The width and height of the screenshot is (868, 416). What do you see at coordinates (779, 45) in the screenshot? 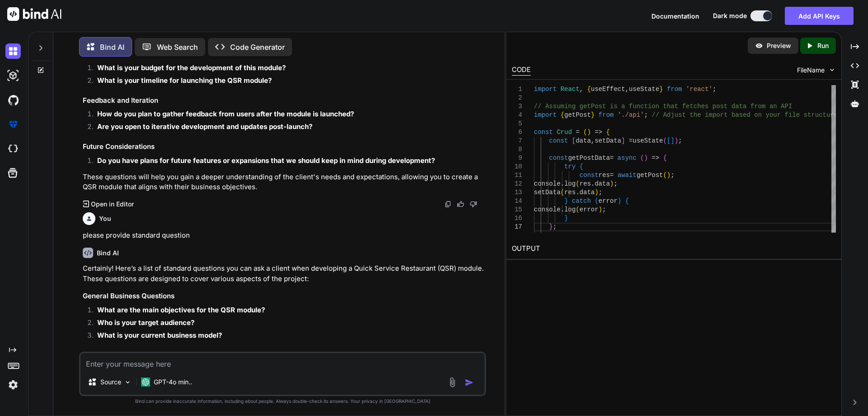
I see `p: Preview` at bounding box center [779, 45].